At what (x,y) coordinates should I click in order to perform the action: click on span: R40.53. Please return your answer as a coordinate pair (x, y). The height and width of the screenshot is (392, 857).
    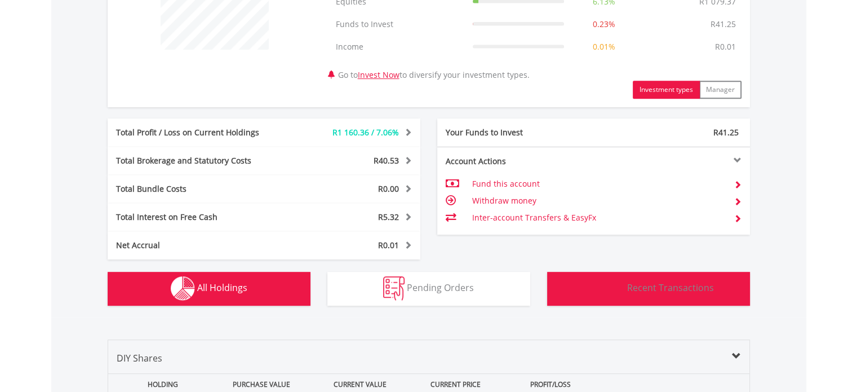
    Looking at the image, I should click on (386, 160).